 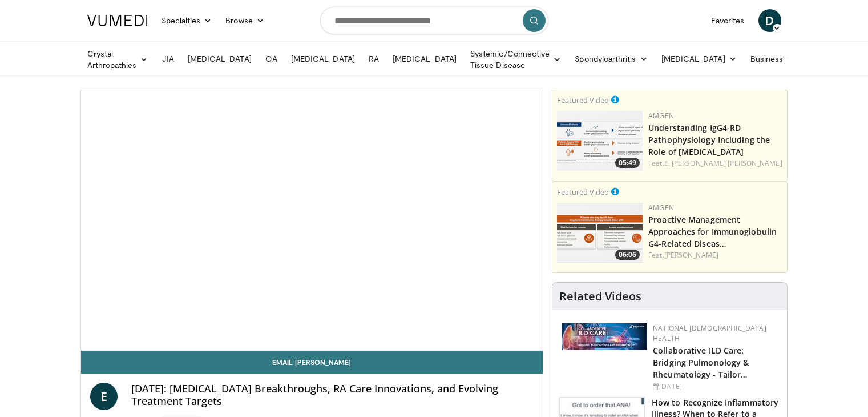 What do you see at coordinates (435, 21) in the screenshot?
I see `input: Search topics, interventions` at bounding box center [435, 21].